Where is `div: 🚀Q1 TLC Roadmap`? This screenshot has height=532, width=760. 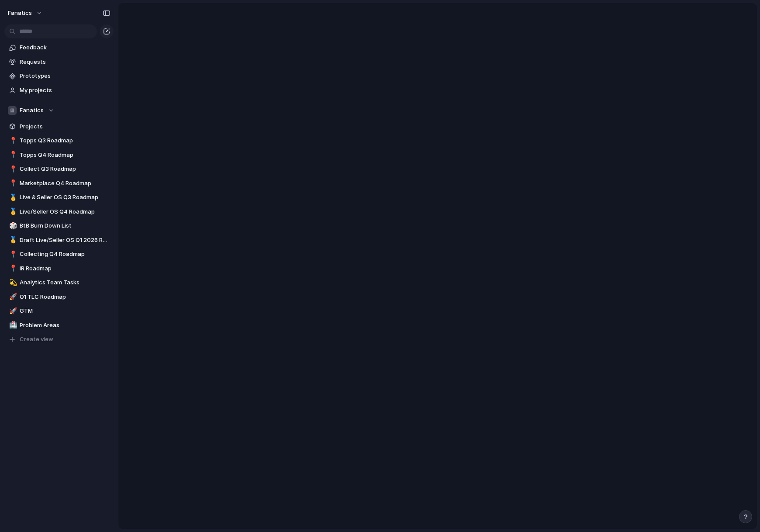
div: 🚀Q1 TLC Roadmap is located at coordinates (59, 297).